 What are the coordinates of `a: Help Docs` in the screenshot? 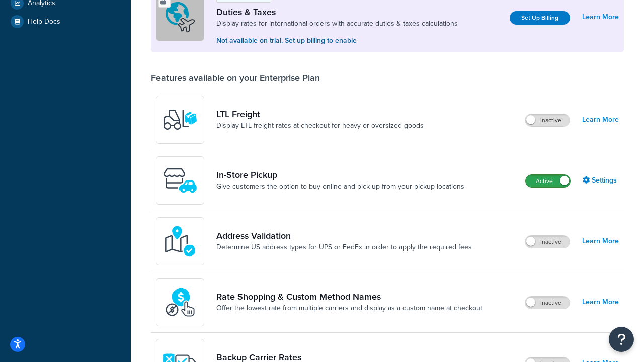 It's located at (65, 22).